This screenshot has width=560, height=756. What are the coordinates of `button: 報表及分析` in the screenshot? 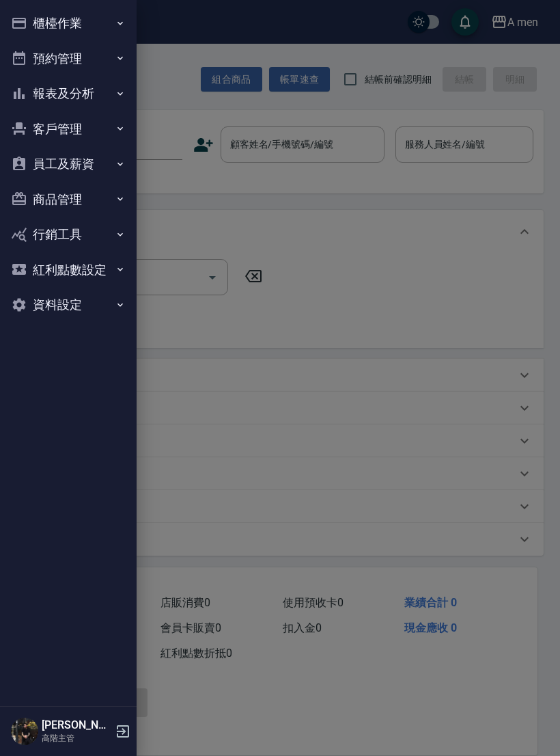 It's located at (68, 93).